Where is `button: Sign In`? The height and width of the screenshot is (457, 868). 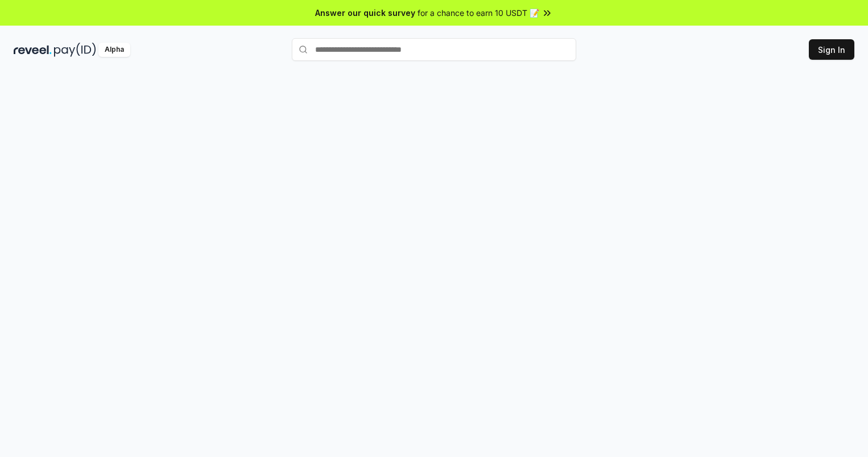
button: Sign In is located at coordinates (831, 49).